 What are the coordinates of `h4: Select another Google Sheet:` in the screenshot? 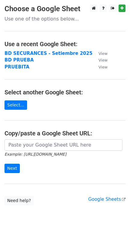 It's located at (65, 92).